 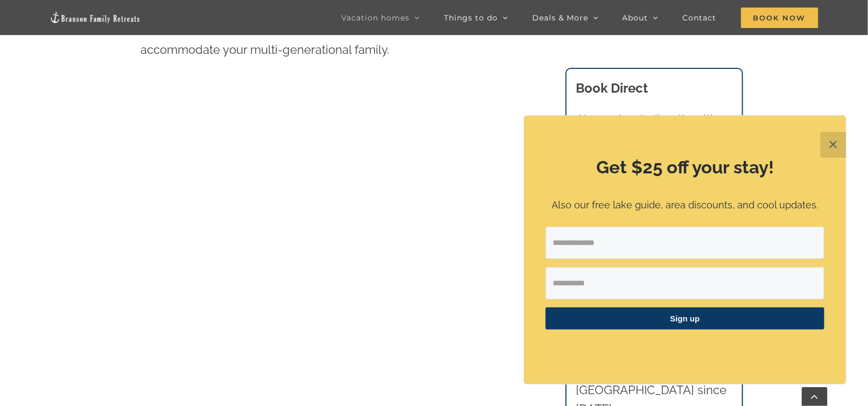 I want to click on button: Close, so click(x=834, y=145).